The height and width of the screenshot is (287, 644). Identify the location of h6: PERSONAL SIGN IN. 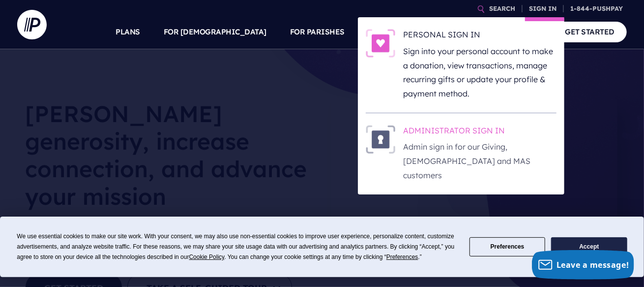
(480, 36).